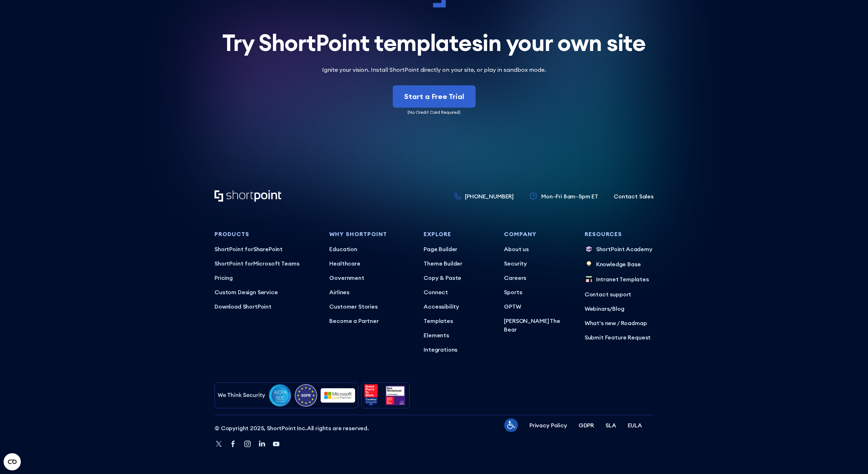 The width and height of the screenshot is (868, 474). Describe the element at coordinates (266, 264) in the screenshot. I see `p: Microsoft Teams` at that location.